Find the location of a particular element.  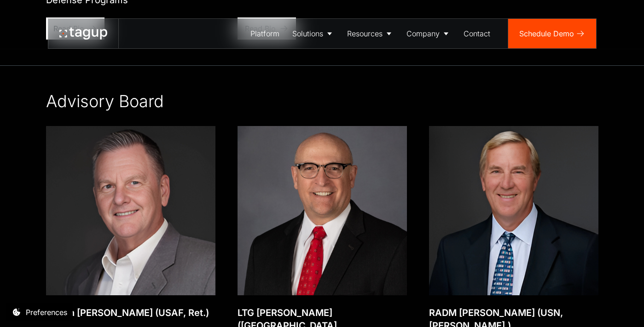

div: Platform is located at coordinates (265, 33).